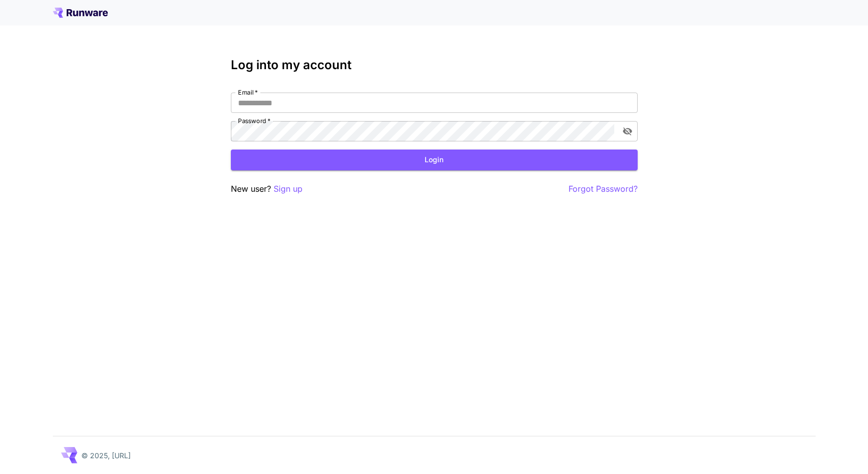 The width and height of the screenshot is (868, 474). I want to click on p: Forgot Password?, so click(603, 189).